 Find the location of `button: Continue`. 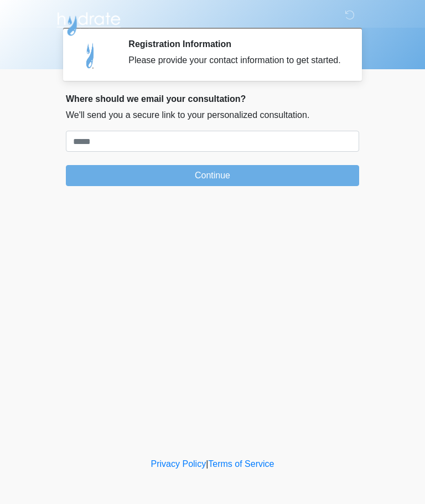

button: Continue is located at coordinates (213, 176).